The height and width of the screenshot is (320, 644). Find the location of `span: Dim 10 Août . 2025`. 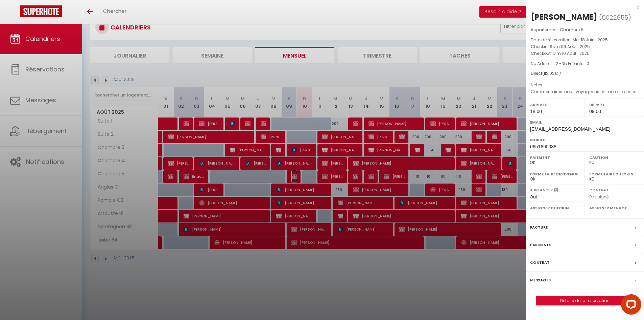

span: Dim 10 Août . 2025 is located at coordinates (571, 53).